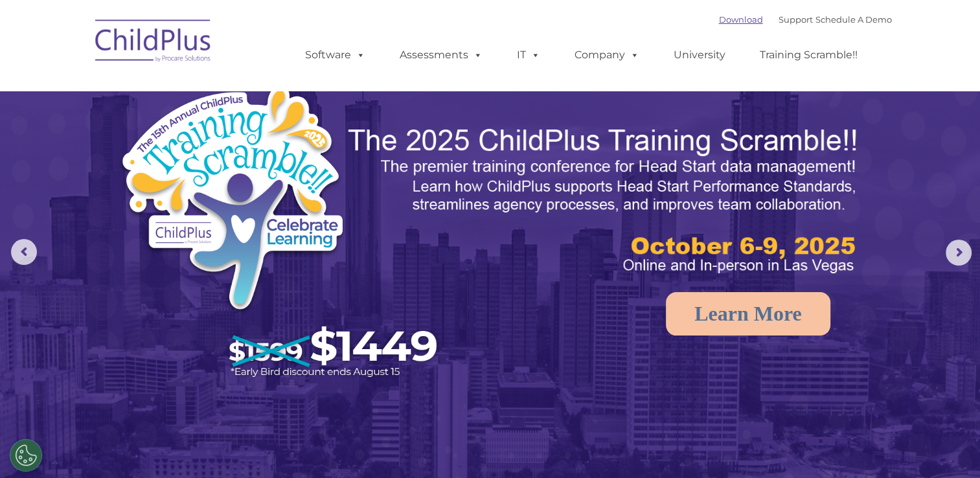 This screenshot has width=980, height=478. What do you see at coordinates (335, 55) in the screenshot?
I see `a: Software` at bounding box center [335, 55].